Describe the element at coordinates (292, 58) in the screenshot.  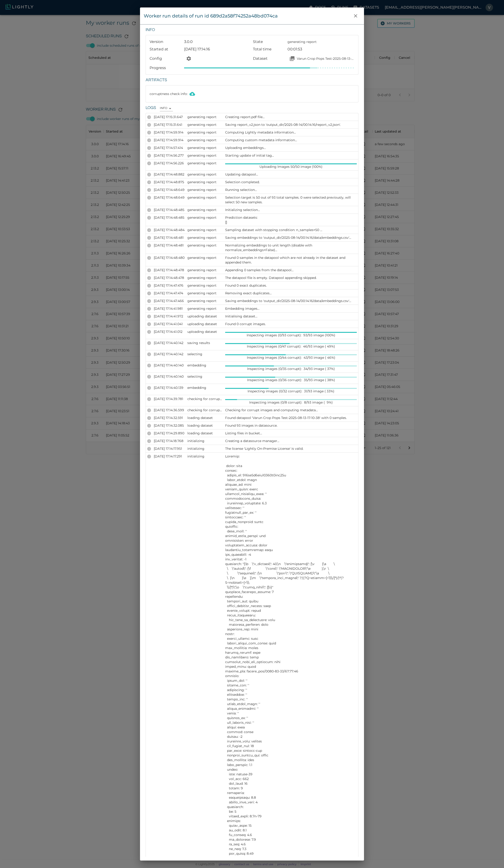
I see `button: Open your dataset Varun Crop Pops Test-2025-08-13-17-10-38` at that location.